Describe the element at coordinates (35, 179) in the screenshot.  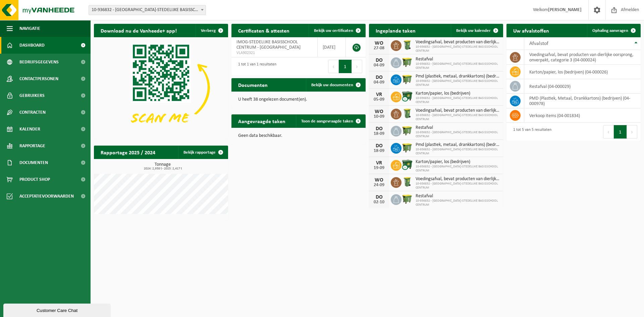
I see `span: Product Shop` at that location.